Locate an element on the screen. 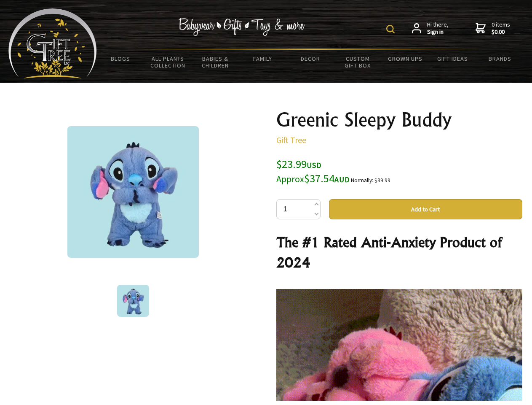 Image resolution: width=532 pixels, height=405 pixels. span: USD is located at coordinates (314, 165).